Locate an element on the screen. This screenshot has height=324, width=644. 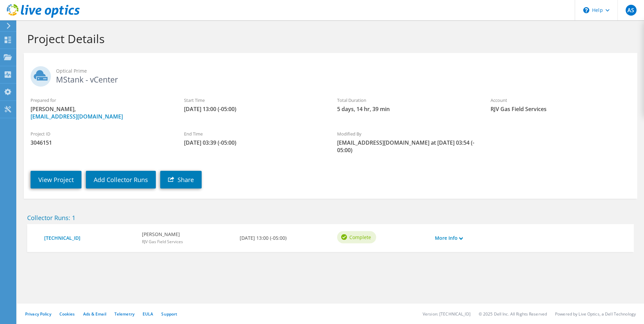
label: Account is located at coordinates (561, 100).